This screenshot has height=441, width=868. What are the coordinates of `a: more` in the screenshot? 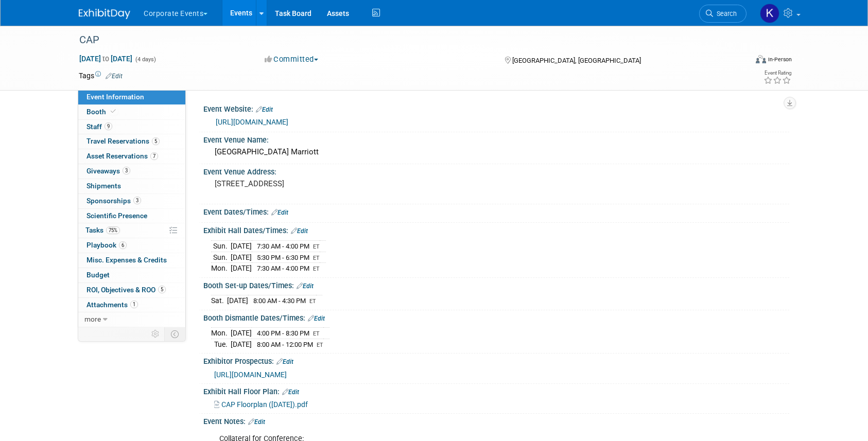 It's located at (132, 320).